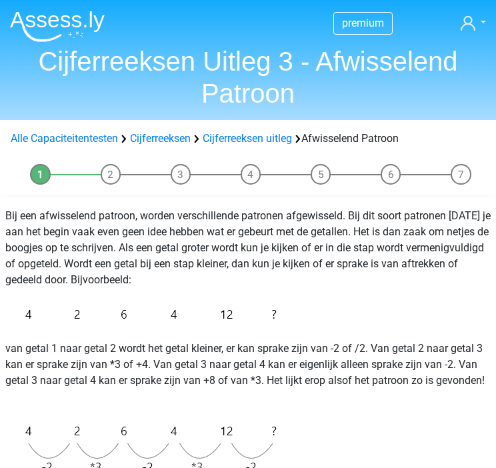  Describe the element at coordinates (248, 248) in the screenshot. I see `p: Bij een afwisselend patroon, worden verschillende patronen afgewisseld. Bij dit soort patronen [D...` at that location.